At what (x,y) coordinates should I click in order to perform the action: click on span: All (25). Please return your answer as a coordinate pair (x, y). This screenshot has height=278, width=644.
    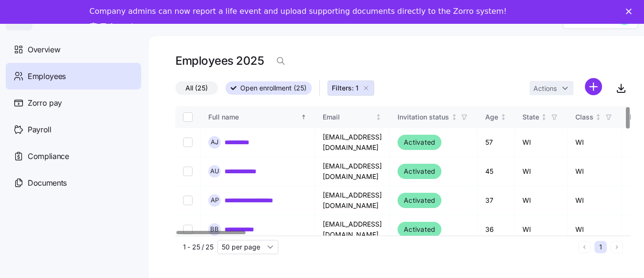
    Looking at the image, I should click on (197, 88).